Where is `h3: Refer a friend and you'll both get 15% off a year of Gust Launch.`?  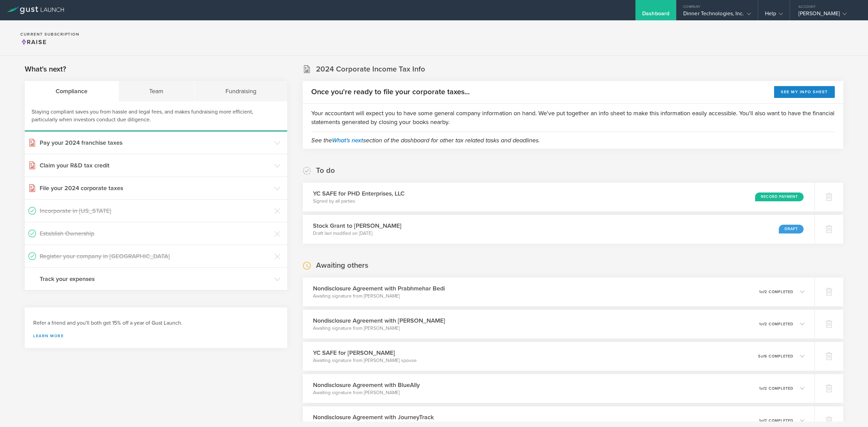 h3: Refer a friend and you'll both get 15% off a year of Gust Launch. is located at coordinates (156, 323).